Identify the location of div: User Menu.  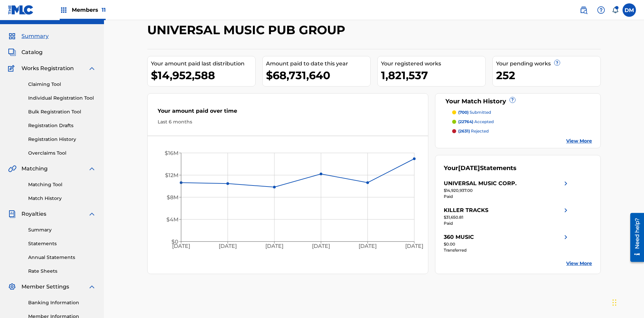
(630, 10).